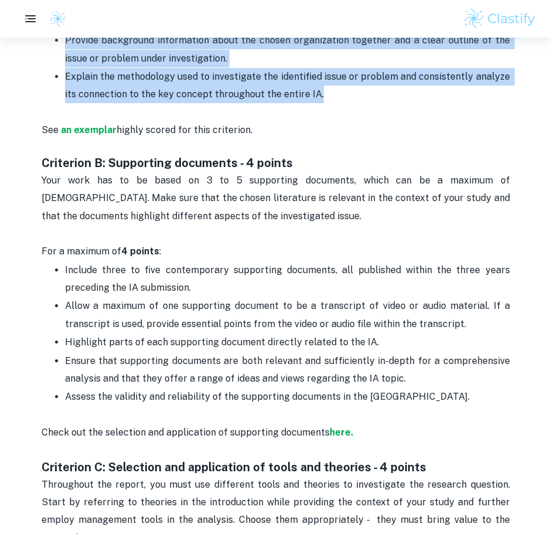 The height and width of the screenshot is (534, 551). What do you see at coordinates (101, 251) in the screenshot?
I see `span: For a maximum of :` at bounding box center [101, 251].